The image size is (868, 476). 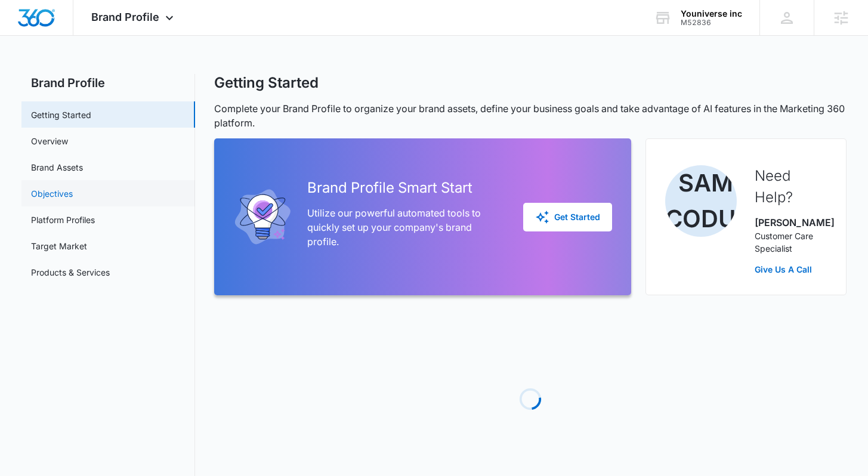 I want to click on a: Brand Assets, so click(x=56, y=167).